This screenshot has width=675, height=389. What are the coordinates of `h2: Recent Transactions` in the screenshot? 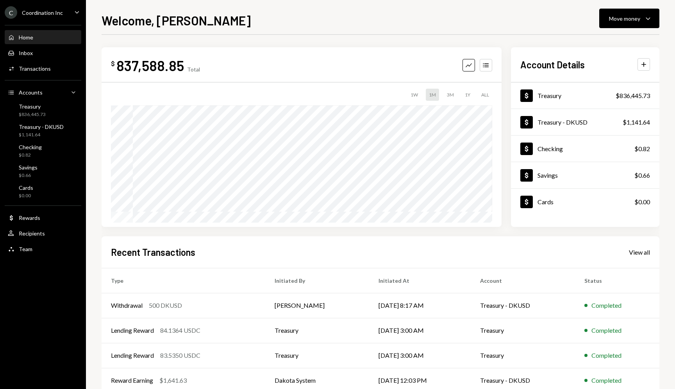 It's located at (153, 252).